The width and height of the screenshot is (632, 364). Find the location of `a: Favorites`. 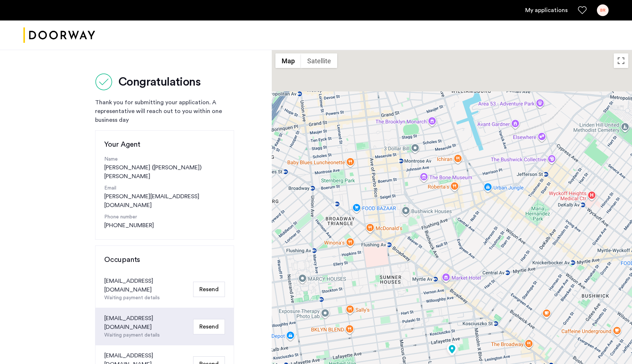

a: Favorites is located at coordinates (582, 10).